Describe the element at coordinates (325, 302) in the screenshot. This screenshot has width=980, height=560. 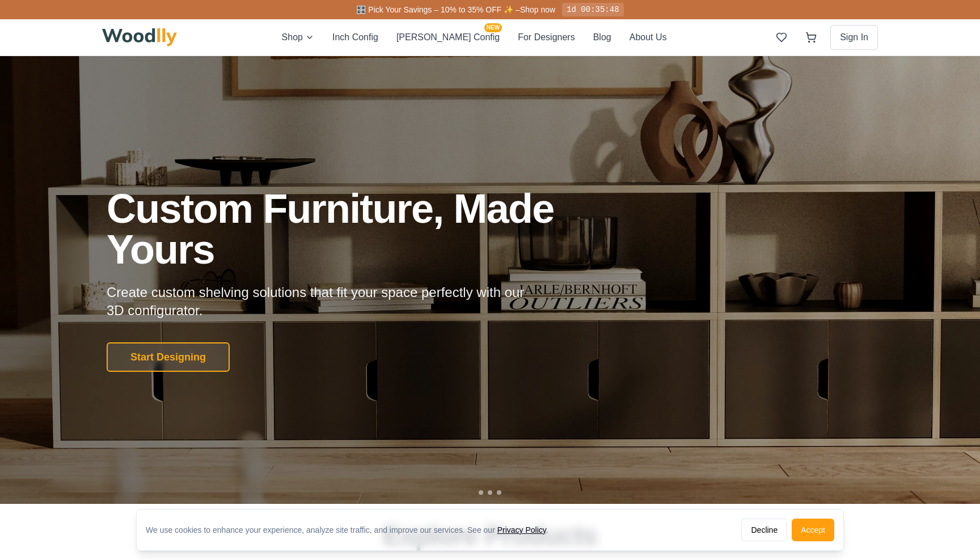
I see `p: Create custom shelving solutions that fit your space perfectly with our 3D configurator.` at that location.